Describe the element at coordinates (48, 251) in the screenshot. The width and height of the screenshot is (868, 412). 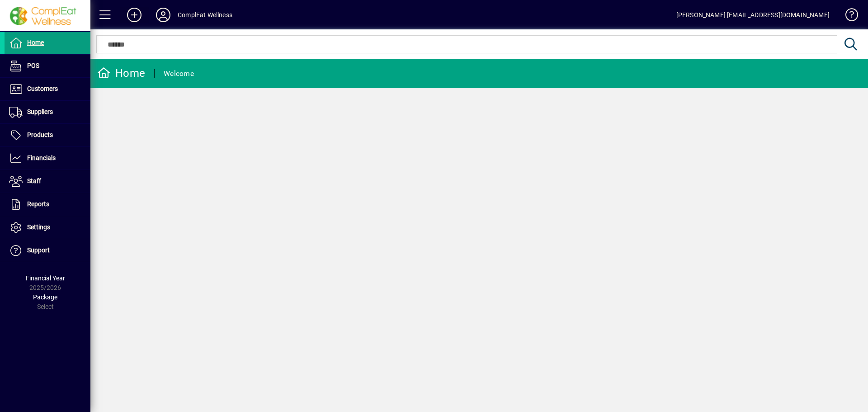
I see `a: Support` at that location.